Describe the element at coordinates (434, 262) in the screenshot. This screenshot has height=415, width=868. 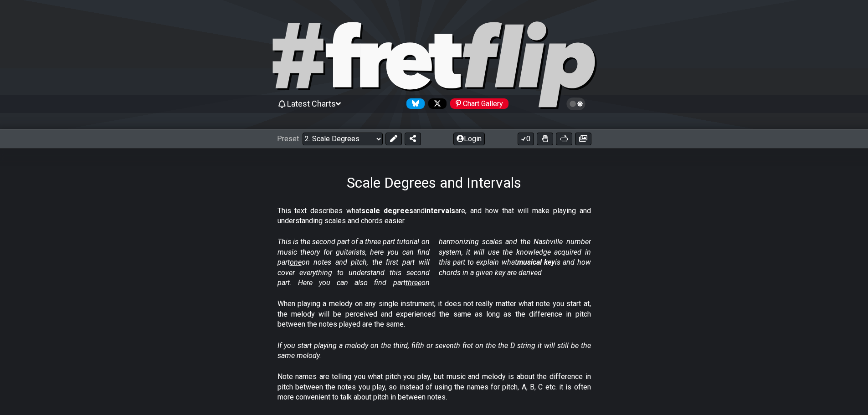
I see `em: This is the second part of a three part tutorial on music theory for guitarists, here you can fin...` at that location.